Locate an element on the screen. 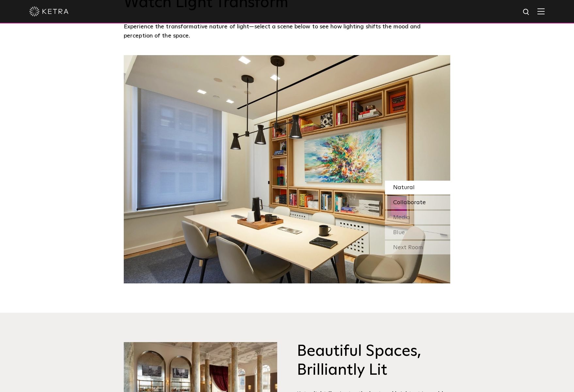 Image resolution: width=574 pixels, height=392 pixels. p: Experience the transformative nature of light—select a scene below to see how lighting shifts the... is located at coordinates (285, 31).